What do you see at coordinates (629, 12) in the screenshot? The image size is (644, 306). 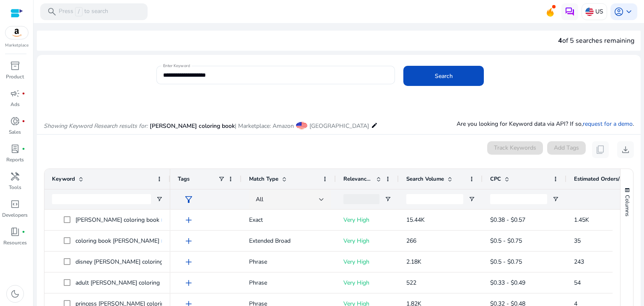 I see `span: keyboard_arrow_down` at bounding box center [629, 12].